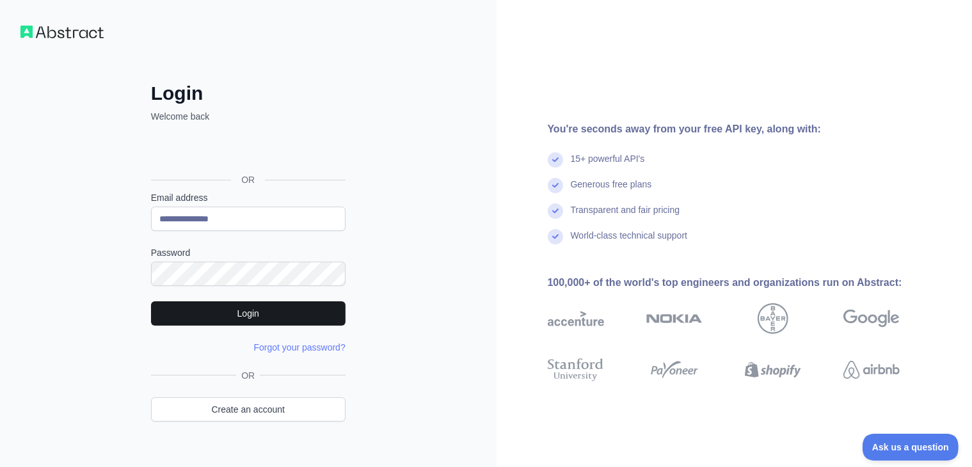 The image size is (972, 467). Describe the element at coordinates (744, 129) in the screenshot. I see `div: You're seconds away from your free API key, along with:` at that location.